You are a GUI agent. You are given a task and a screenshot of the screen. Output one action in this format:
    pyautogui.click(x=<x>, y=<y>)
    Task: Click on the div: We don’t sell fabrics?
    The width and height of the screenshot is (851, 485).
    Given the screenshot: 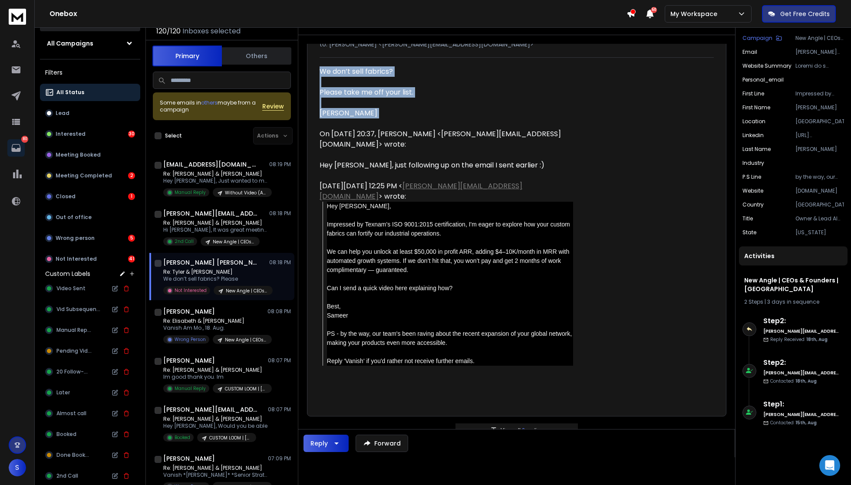 What is the action you would take?
    pyautogui.click(x=450, y=235)
    